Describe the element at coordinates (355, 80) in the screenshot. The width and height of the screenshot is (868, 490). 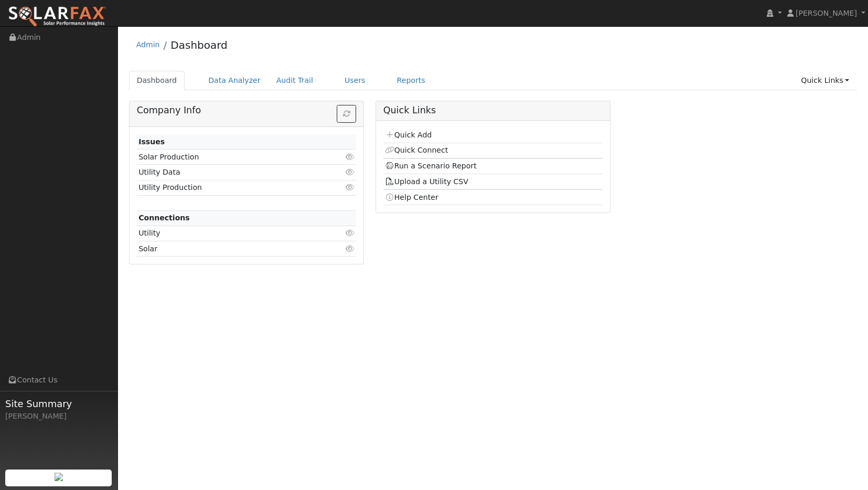
I see `a: Users` at that location.